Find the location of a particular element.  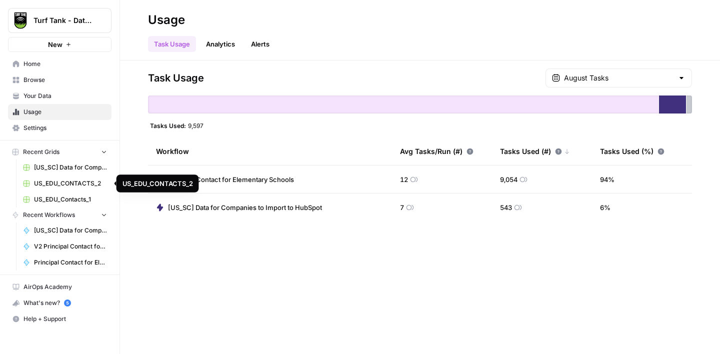

div: What's new? is located at coordinates (59, 303).